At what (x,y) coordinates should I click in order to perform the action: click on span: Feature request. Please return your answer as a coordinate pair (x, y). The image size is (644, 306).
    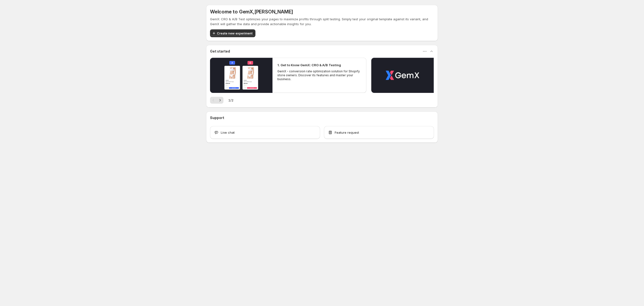
    Looking at the image, I should click on (347, 132).